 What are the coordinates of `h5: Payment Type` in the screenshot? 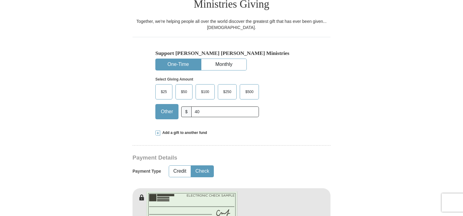 It's located at (147, 171).